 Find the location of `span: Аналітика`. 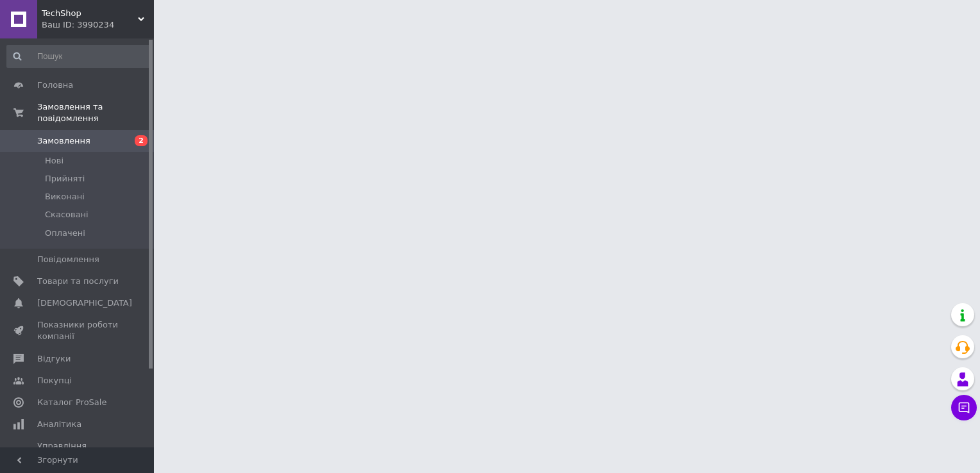

span: Аналітика is located at coordinates (59, 425).